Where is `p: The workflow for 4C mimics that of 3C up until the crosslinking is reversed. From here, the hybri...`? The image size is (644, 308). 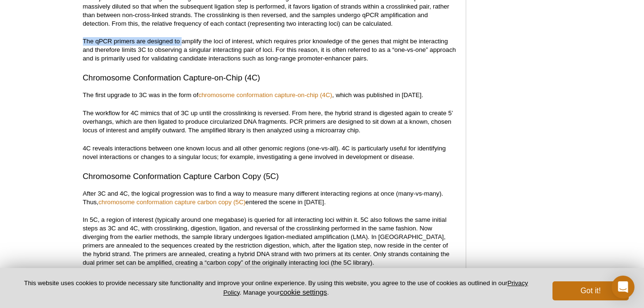
p: The workflow for 4C mimics that of 3C up until the crosslinking is reversed. From here, the hybri... is located at coordinates (269, 122).